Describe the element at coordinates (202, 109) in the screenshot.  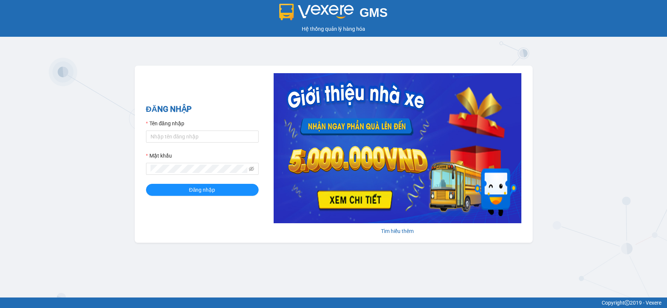
I see `h2: ĐĂNG NHẬP` at that location.